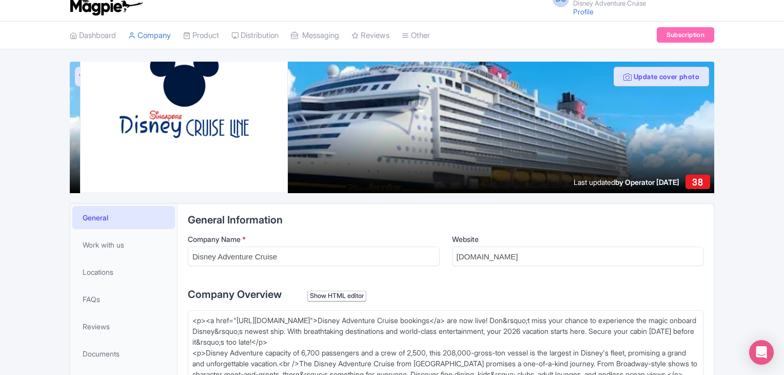  Describe the element at coordinates (445, 220) in the screenshot. I see `h2: General Information` at that location.